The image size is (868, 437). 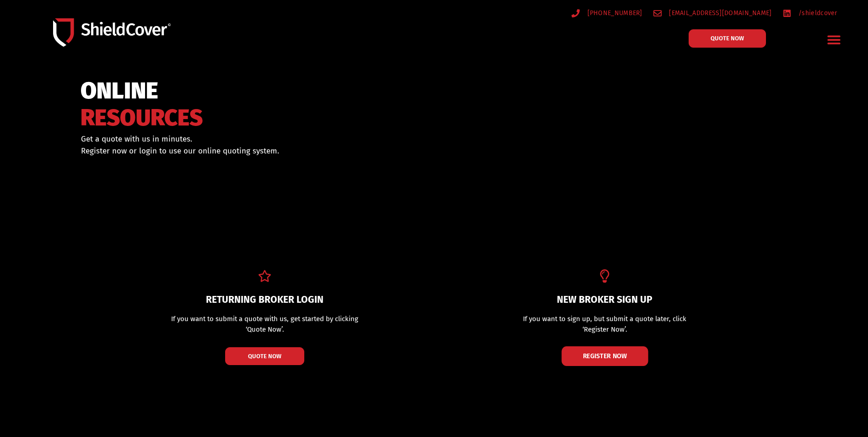 What do you see at coordinates (141, 91) in the screenshot?
I see `span: ONLINE` at bounding box center [141, 91].